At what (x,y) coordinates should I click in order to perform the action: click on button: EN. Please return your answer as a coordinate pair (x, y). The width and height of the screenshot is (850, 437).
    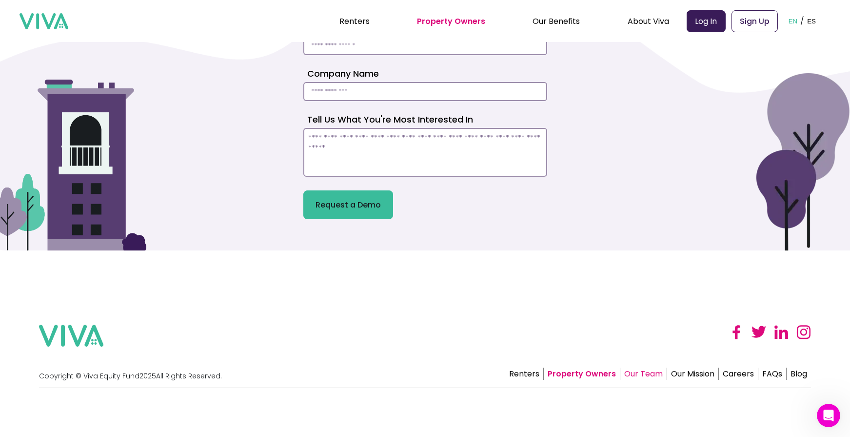
    Looking at the image, I should click on (793, 21).